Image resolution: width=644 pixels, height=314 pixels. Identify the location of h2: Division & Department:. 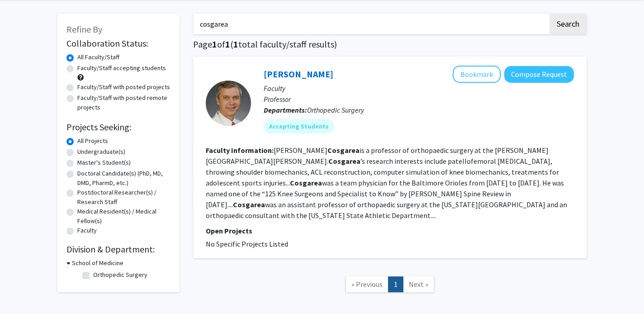
(118, 250).